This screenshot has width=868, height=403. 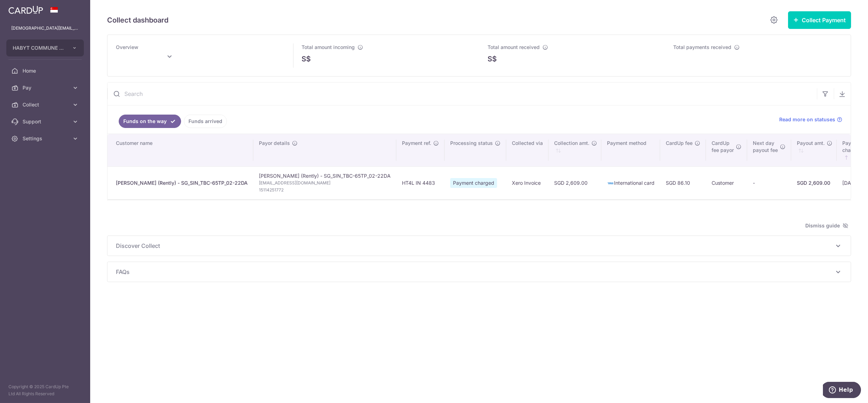 What do you see at coordinates (328, 47) in the screenshot?
I see `span: Total amount incoming` at bounding box center [328, 47].